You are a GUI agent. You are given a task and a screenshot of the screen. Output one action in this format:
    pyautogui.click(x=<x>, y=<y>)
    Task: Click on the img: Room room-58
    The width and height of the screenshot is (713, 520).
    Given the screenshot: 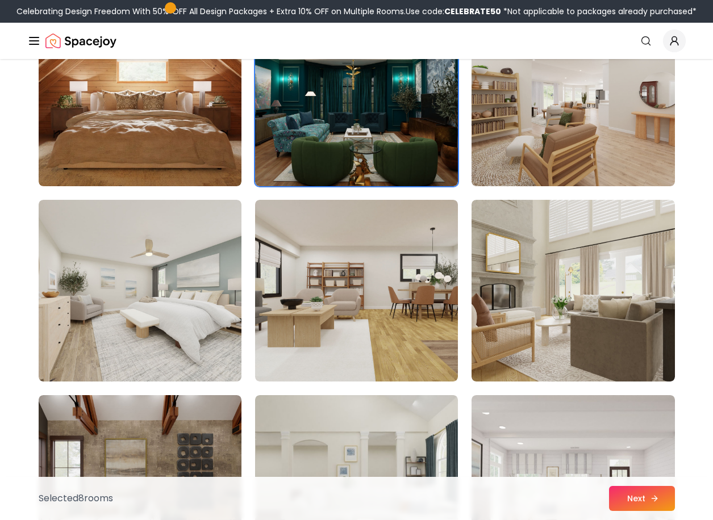 What is the action you would take?
    pyautogui.click(x=140, y=95)
    